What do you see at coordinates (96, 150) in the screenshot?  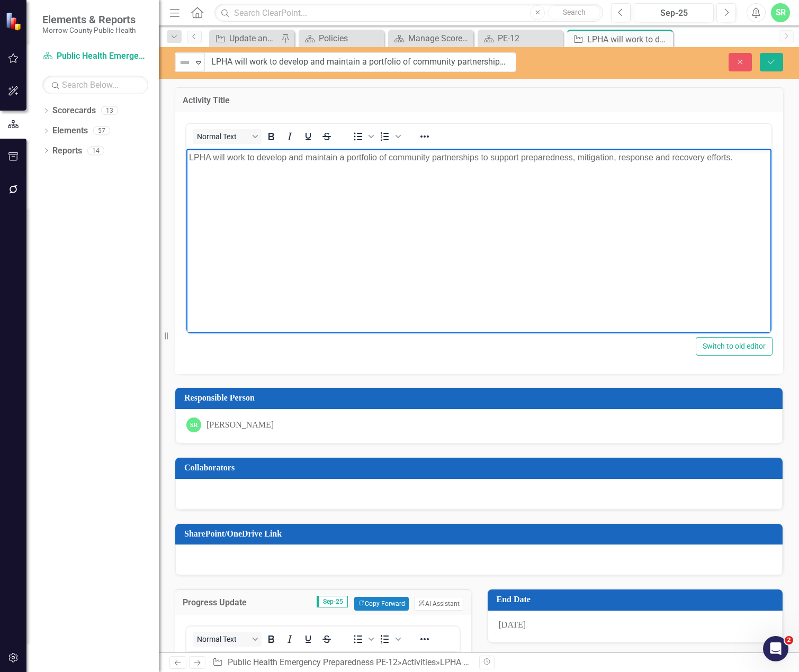 I see `div: 14` at bounding box center [96, 150].